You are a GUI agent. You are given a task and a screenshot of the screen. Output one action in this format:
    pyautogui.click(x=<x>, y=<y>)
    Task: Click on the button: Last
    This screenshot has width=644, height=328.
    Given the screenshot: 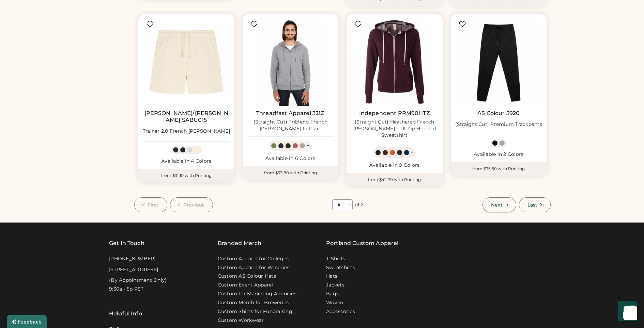 What is the action you would take?
    pyautogui.click(x=534, y=205)
    